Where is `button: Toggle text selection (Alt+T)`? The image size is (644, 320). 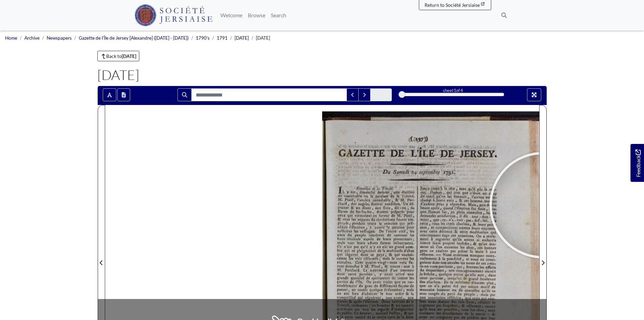 button: Toggle text selection (Alt+T) is located at coordinates (109, 95).